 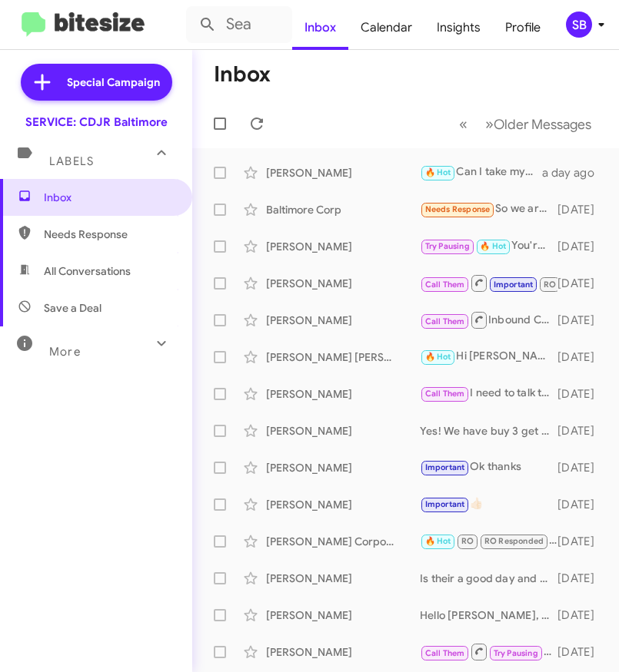 What do you see at coordinates (72, 161) in the screenshot?
I see `span: Labels` at bounding box center [72, 161].